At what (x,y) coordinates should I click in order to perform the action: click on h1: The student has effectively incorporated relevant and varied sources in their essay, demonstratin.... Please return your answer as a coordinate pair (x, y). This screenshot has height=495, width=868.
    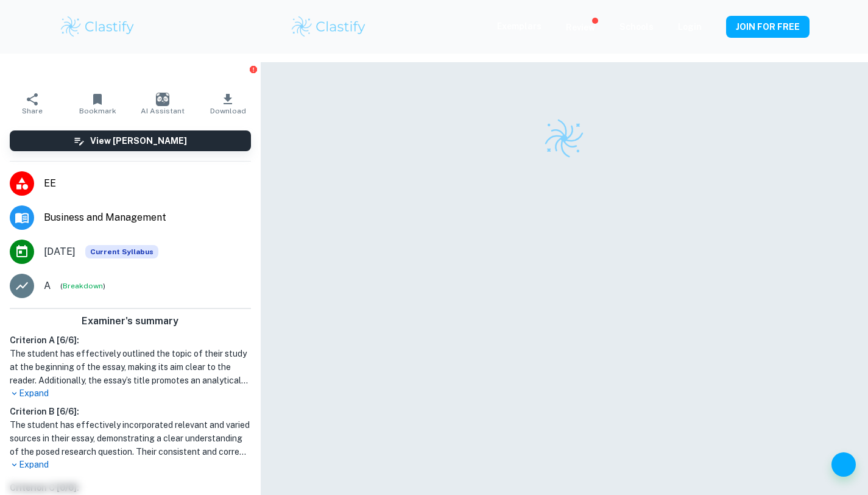
    Looking at the image, I should click on (131, 438).